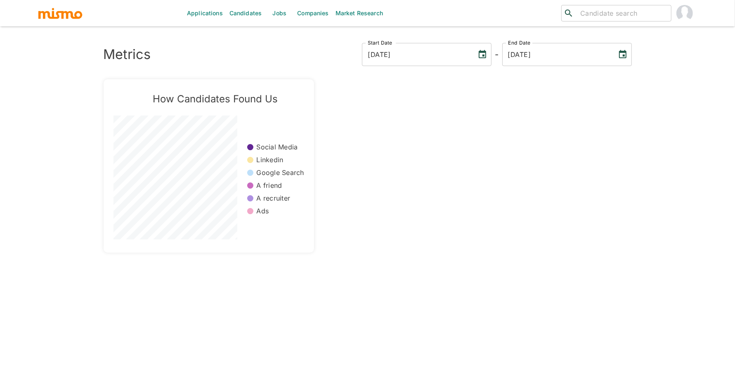 This screenshot has height=376, width=735. I want to click on p: Linkedin, so click(270, 160).